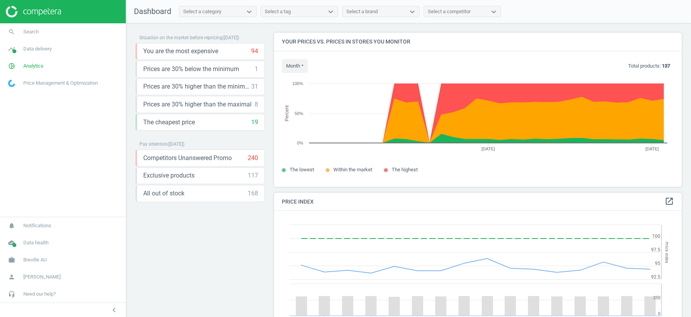 This screenshot has width=691, height=317. I want to click on span: Situation on the market before repricing, so click(181, 38).